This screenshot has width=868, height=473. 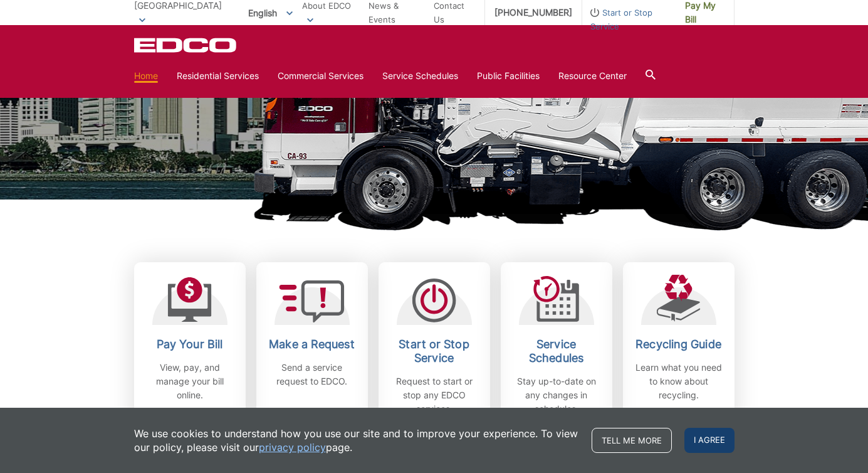 What do you see at coordinates (592, 76) in the screenshot?
I see `a: Resource Center` at bounding box center [592, 76].